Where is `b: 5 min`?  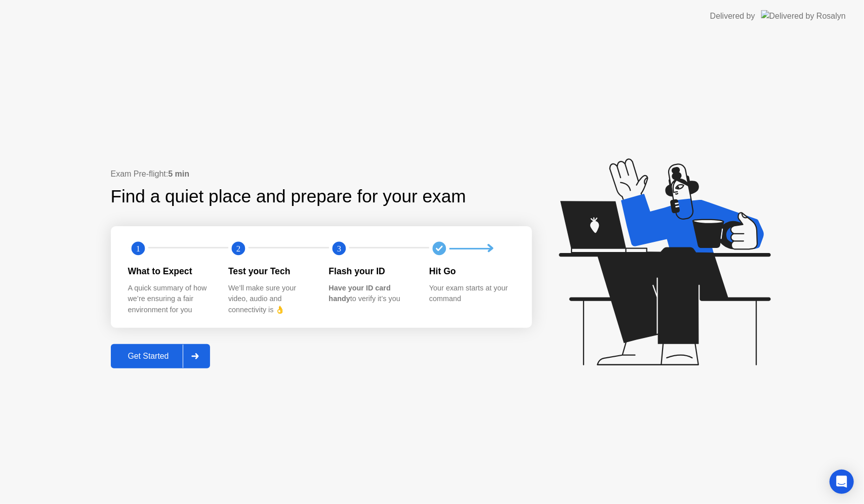 b: 5 min is located at coordinates (179, 173).